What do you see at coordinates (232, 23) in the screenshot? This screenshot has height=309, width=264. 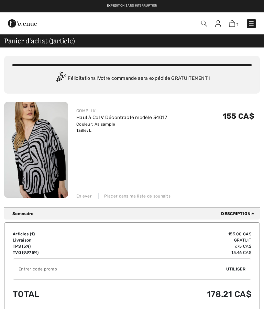 I see `img: Panier d'achat` at bounding box center [232, 23].